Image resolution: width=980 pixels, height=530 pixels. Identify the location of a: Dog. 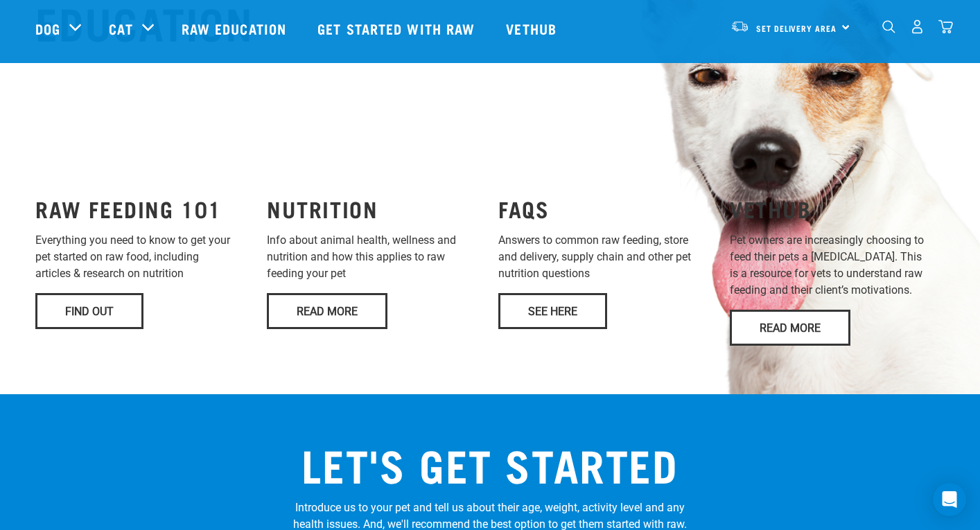
(48, 29).